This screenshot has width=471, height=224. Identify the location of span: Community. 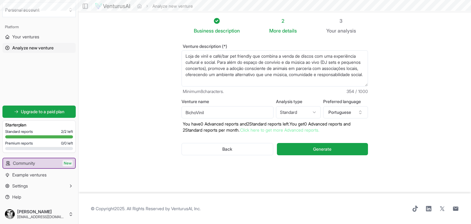
(24, 163).